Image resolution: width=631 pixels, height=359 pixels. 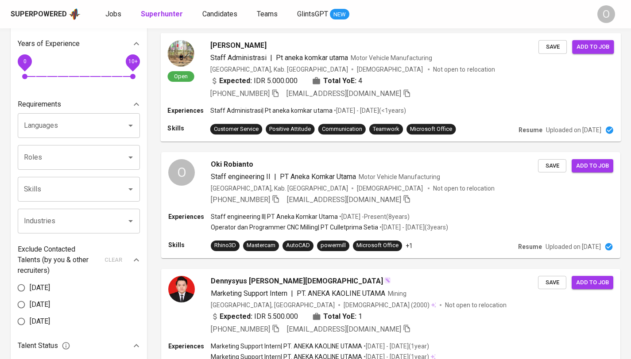 What do you see at coordinates (312, 57) in the screenshot?
I see `span: Pt aneka komkar utama` at bounding box center [312, 57].